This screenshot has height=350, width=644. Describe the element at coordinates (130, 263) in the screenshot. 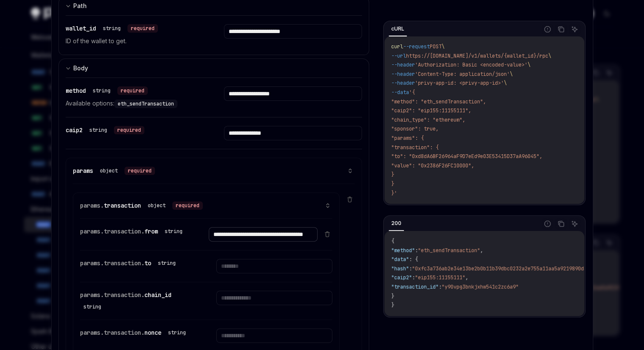

I see `div: params.transaction.to` at that location.